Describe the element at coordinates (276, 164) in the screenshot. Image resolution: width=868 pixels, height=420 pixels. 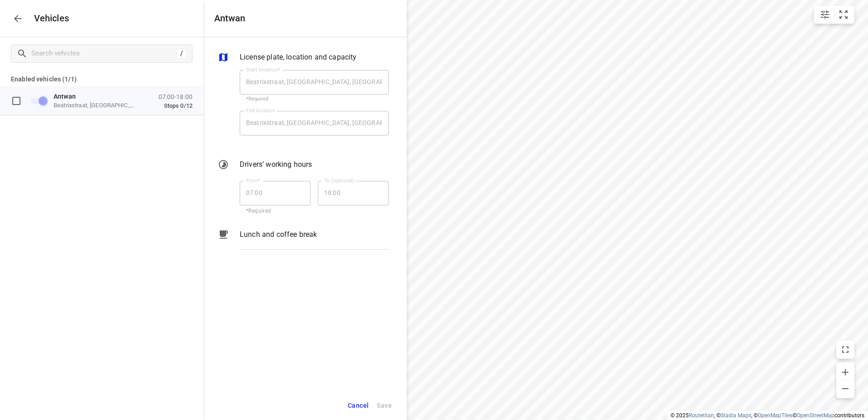
I see `p: Drivers’ working hours` at that location.